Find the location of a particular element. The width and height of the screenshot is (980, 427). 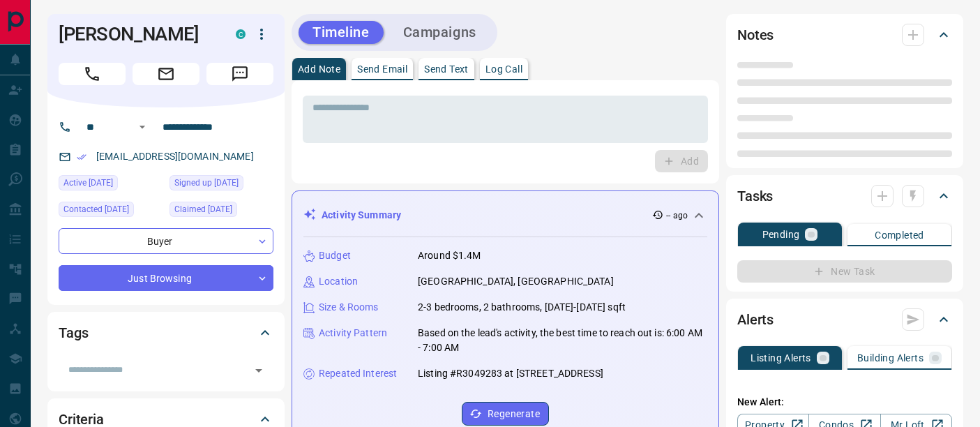

div: Tue Sep 16 2025 is located at coordinates (221, 185).